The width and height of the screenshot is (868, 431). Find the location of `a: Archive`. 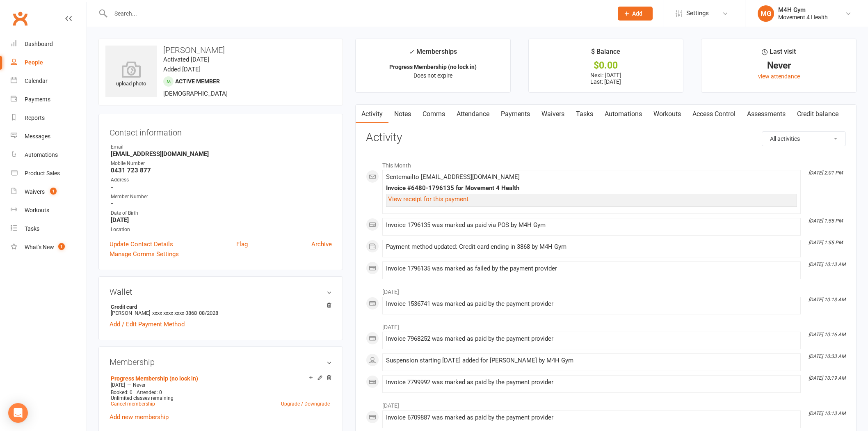

a: Archive is located at coordinates (322, 244).